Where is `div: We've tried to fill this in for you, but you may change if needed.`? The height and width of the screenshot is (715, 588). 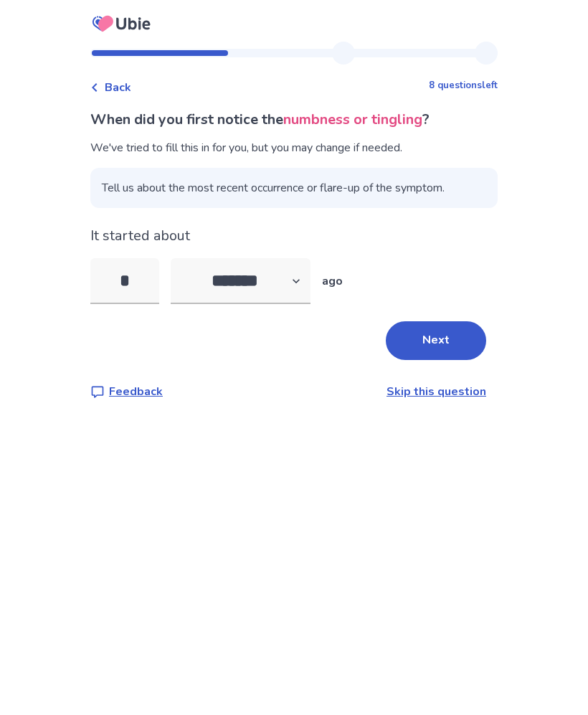 div: We've tried to fill this in for you, but you may change if needed. is located at coordinates (294, 174).